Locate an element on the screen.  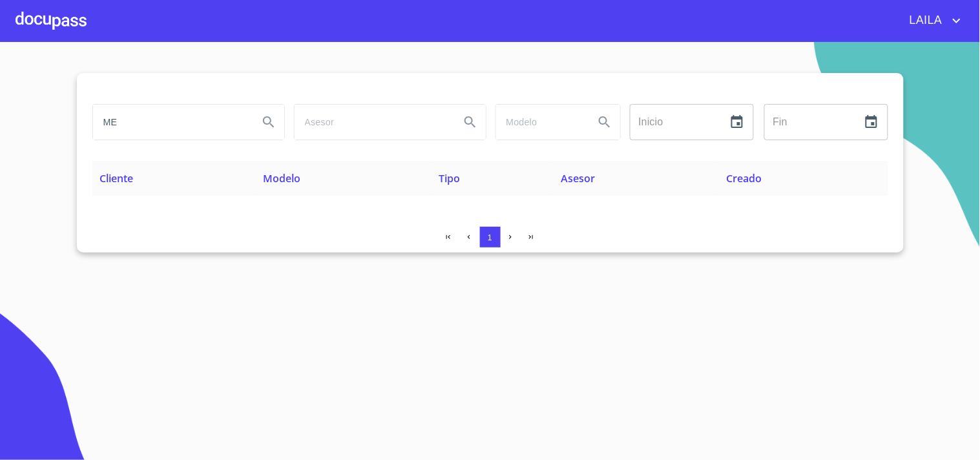
span: Asesor is located at coordinates (578, 179).